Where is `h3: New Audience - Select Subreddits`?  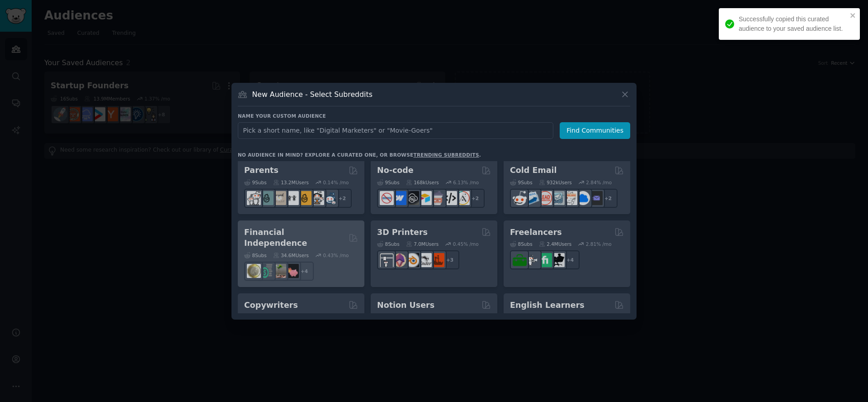
h3: New Audience - Select Subreddits is located at coordinates (312, 94).